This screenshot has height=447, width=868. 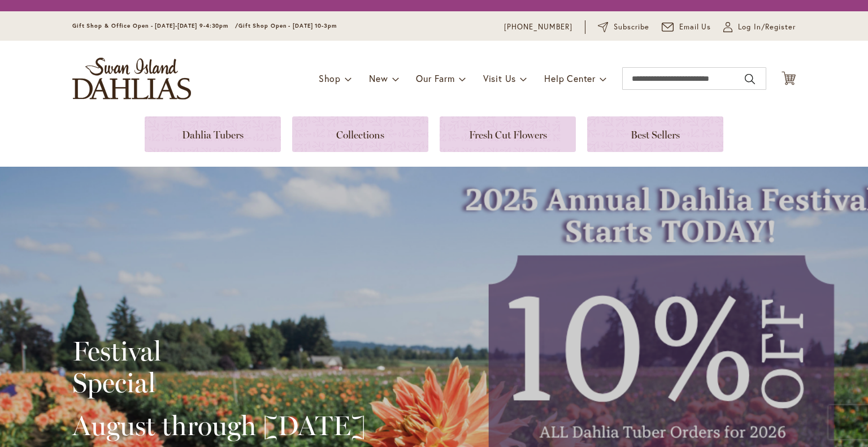 I want to click on span: Visit Us, so click(x=500, y=78).